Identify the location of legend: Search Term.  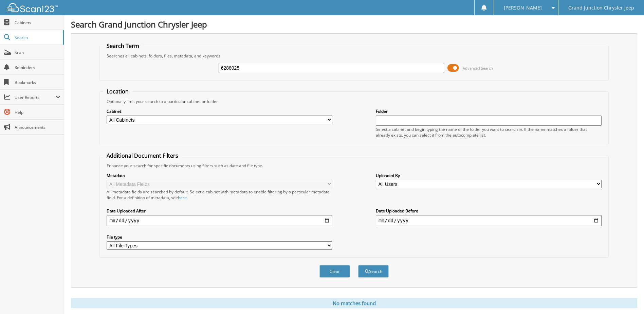
(123, 46).